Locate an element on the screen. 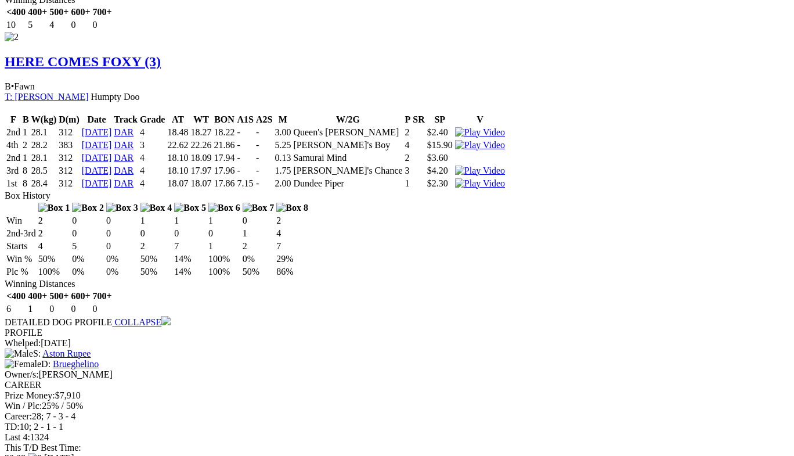 This screenshot has width=794, height=456. img: Male is located at coordinates (19, 354).